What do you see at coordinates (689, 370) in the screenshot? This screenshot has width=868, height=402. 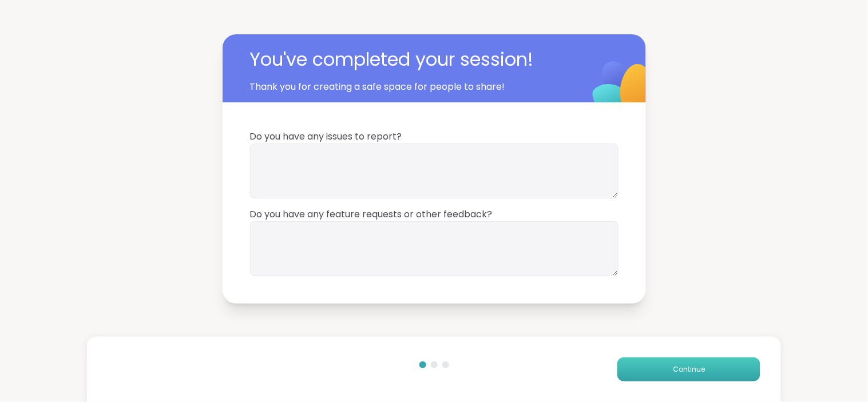 I see `button: Continue` at bounding box center [689, 370].